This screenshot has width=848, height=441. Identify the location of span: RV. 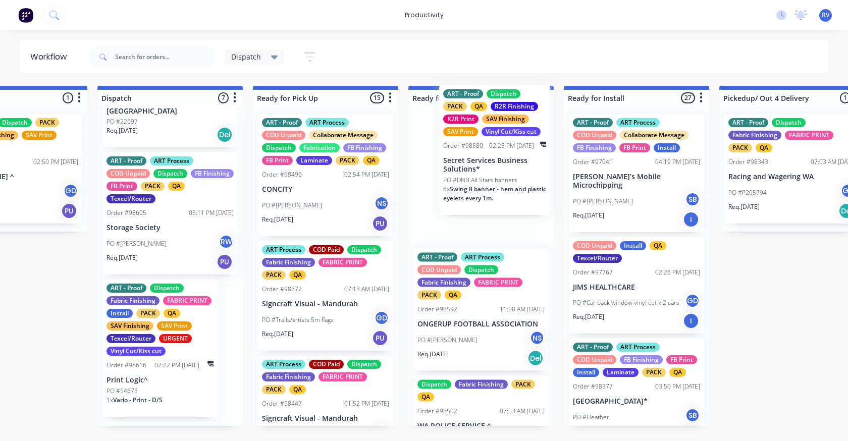
(825, 15).